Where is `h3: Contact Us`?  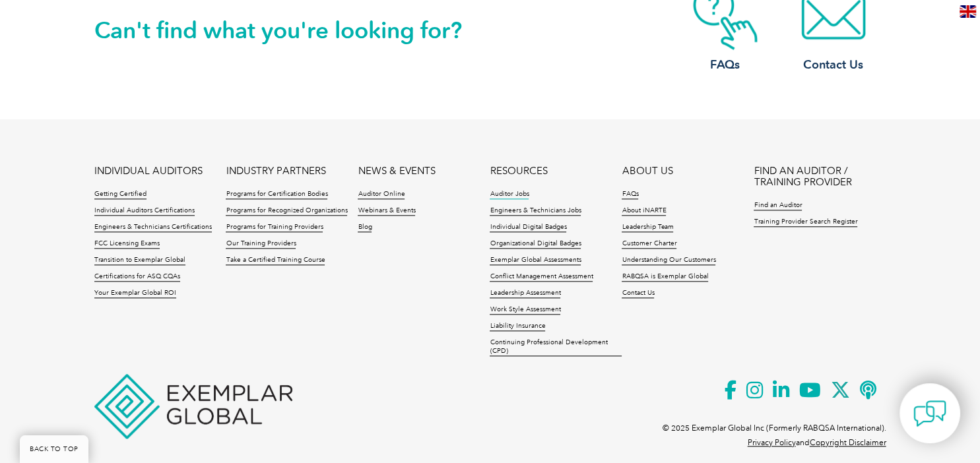 h3: Contact Us is located at coordinates (833, 65).